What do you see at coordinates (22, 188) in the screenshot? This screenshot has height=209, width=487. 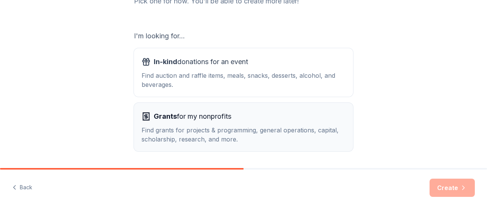 I see `button: Back` at bounding box center [22, 188].